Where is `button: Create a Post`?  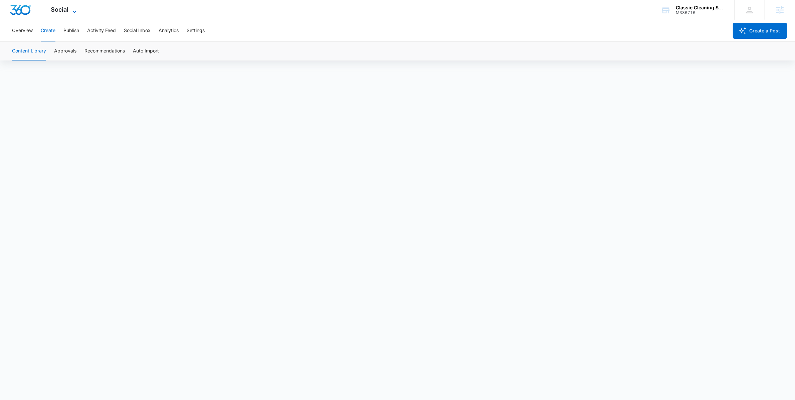
button: Create a Post is located at coordinates (760, 31).